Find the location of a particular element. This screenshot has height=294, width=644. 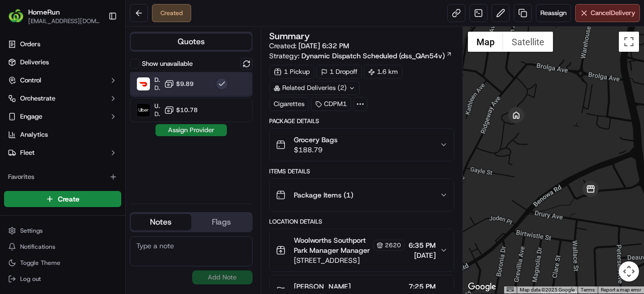

button: Reassign is located at coordinates (553, 13).